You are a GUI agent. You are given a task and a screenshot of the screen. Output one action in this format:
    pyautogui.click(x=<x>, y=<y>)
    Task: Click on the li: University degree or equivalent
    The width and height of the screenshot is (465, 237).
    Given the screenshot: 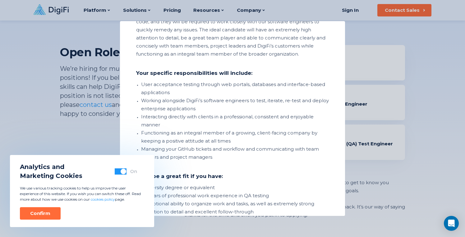 What is the action you would take?
    pyautogui.click(x=235, y=188)
    